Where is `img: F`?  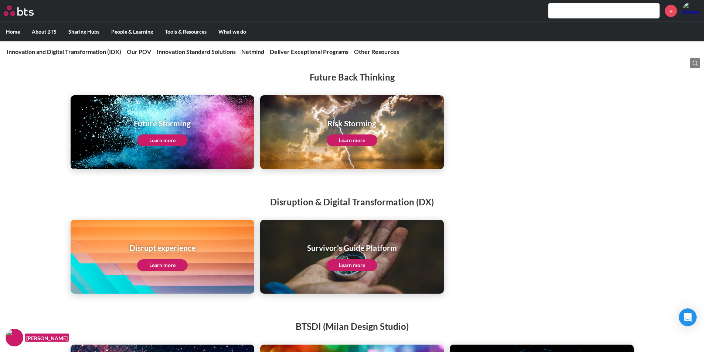
img: F is located at coordinates (14, 338).